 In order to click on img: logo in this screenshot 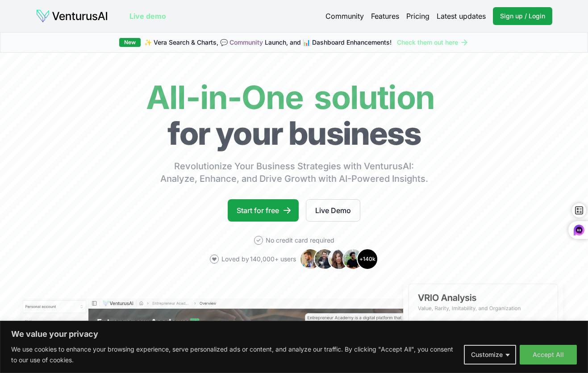, I will do `click(72, 16)`.